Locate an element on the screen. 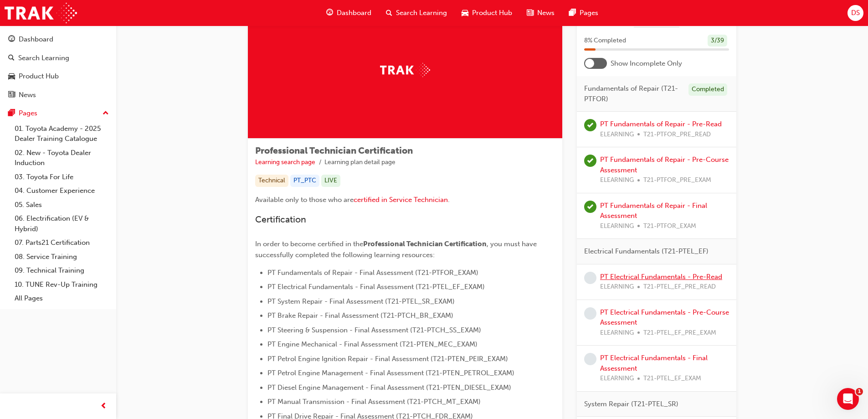 This screenshot has height=419, width=868. a: PT Electrical Fundamentals - Pre-Read is located at coordinates (661, 276).